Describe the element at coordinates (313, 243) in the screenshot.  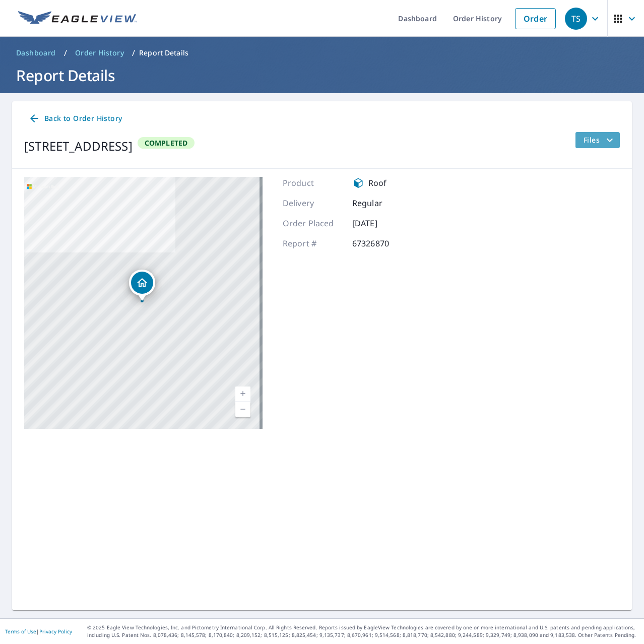
I see `p: Report #` at that location.